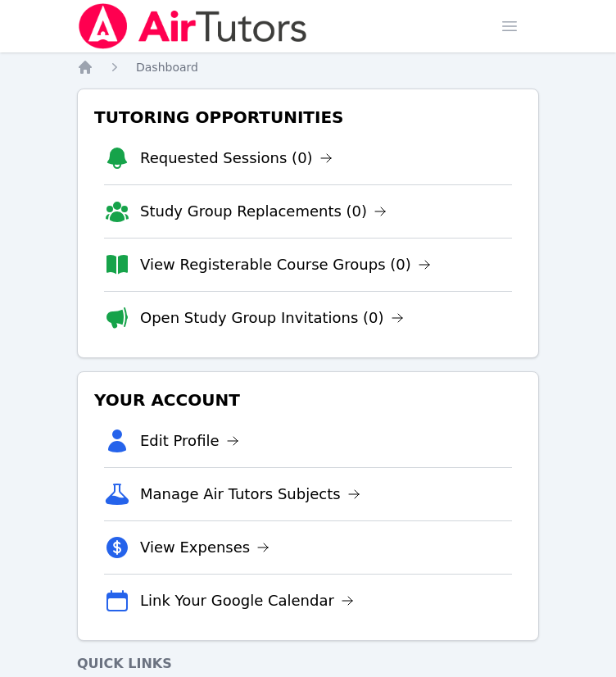 This screenshot has width=616, height=677. Describe the element at coordinates (189, 441) in the screenshot. I see `a: Edit Profile` at that location.